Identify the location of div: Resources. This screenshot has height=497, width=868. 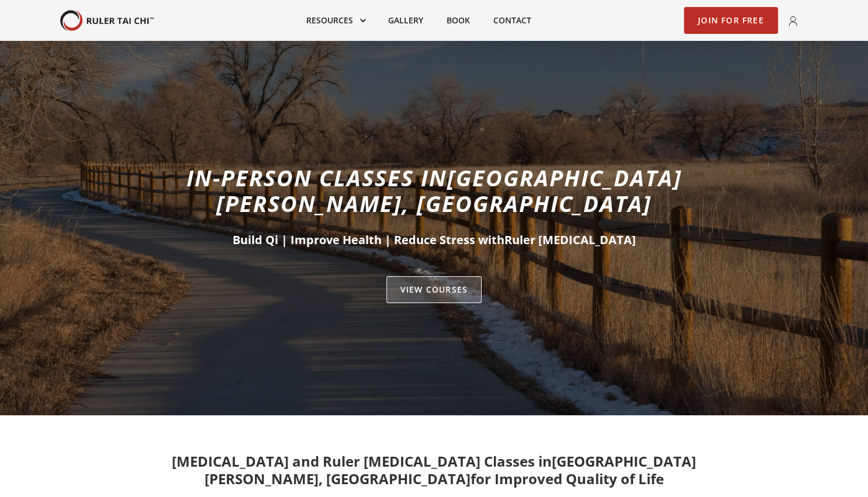
(336, 20).